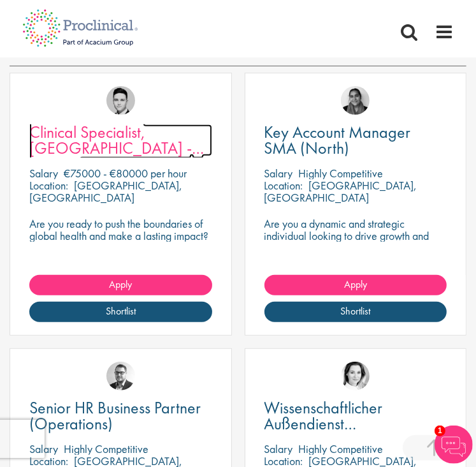 The width and height of the screenshot is (476, 467). I want to click on span: 1, so click(440, 430).